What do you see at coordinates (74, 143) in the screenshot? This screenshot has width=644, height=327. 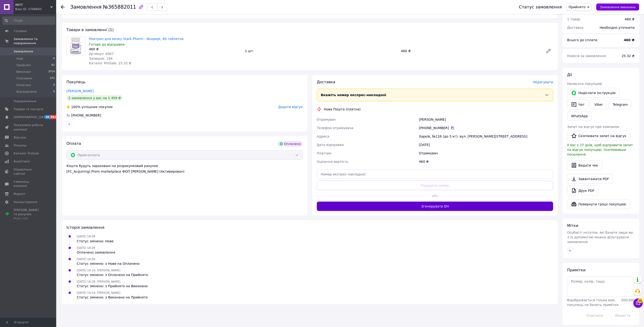 I see `span: Оплата` at bounding box center [74, 143].